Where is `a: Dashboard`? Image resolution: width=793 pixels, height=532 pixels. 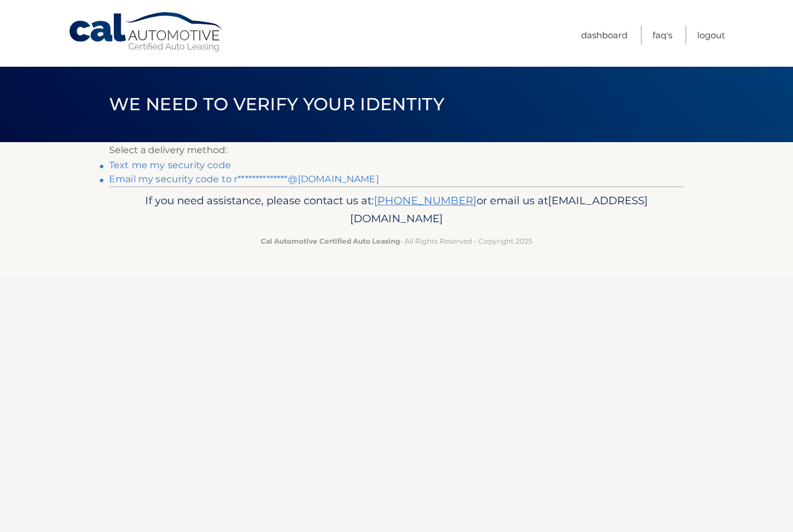
a: Dashboard is located at coordinates (604, 35).